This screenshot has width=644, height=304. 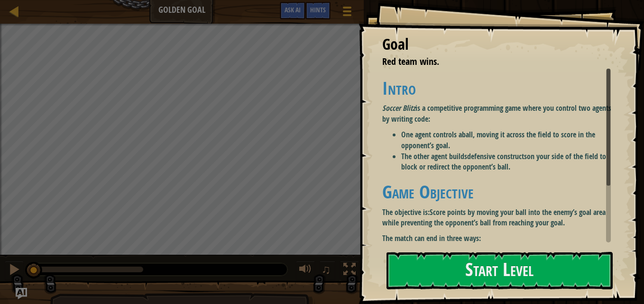 What do you see at coordinates (305, 270) in the screenshot?
I see `button: Adjust volume` at bounding box center [305, 270].